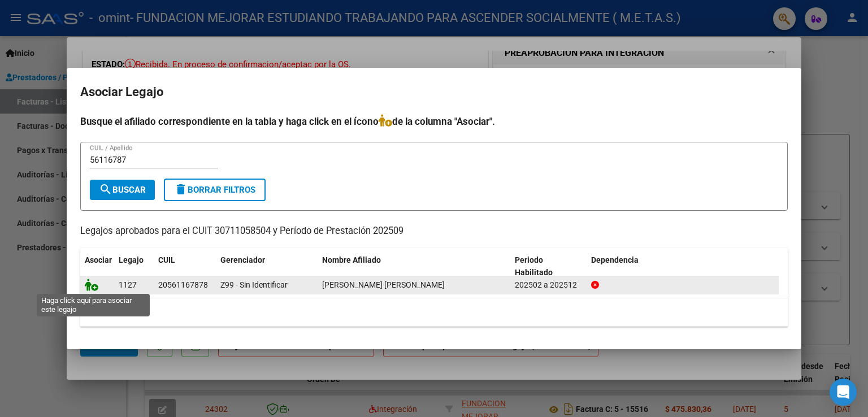 This screenshot has height=417, width=868. I want to click on mat-icon: delete, so click(181, 189).